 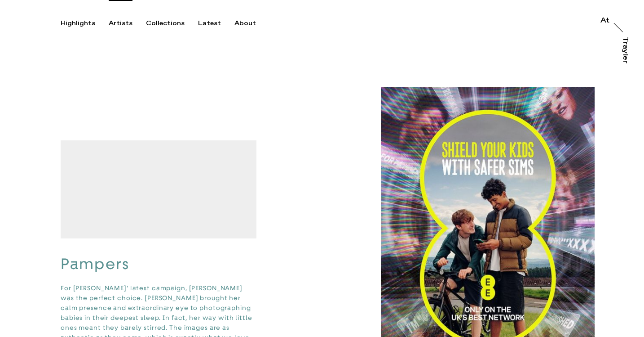 What do you see at coordinates (84, 23) in the screenshot?
I see `button: Highlights` at bounding box center [84, 23].